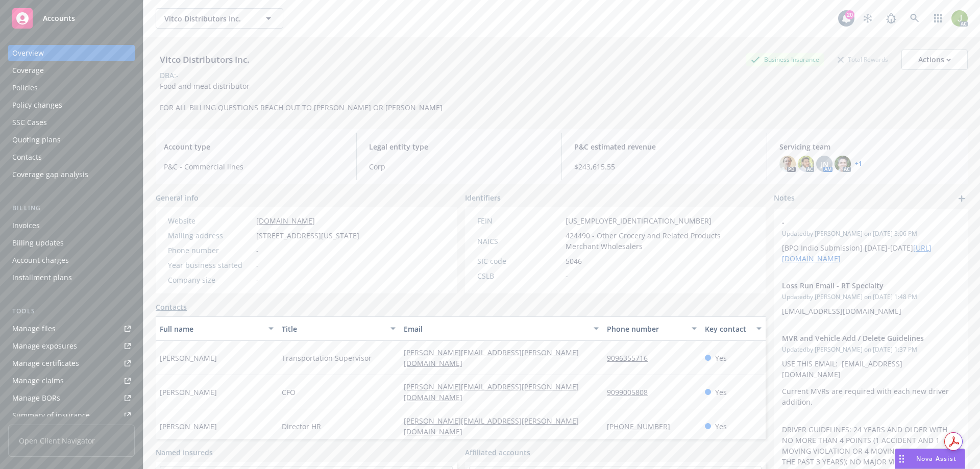  Describe the element at coordinates (930, 459) in the screenshot. I see `button: Nova Assist` at that location.